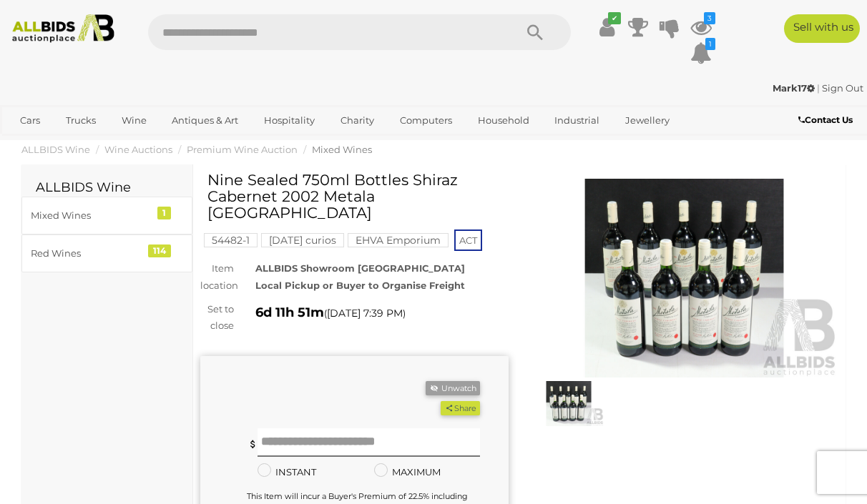 The width and height of the screenshot is (867, 504). I want to click on a: Wine, so click(133, 120).